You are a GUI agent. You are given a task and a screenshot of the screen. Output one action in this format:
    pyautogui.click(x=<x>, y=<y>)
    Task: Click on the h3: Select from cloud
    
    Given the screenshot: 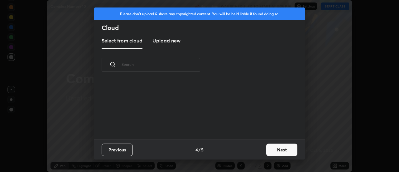 What is the action you would take?
    pyautogui.click(x=122, y=41)
    